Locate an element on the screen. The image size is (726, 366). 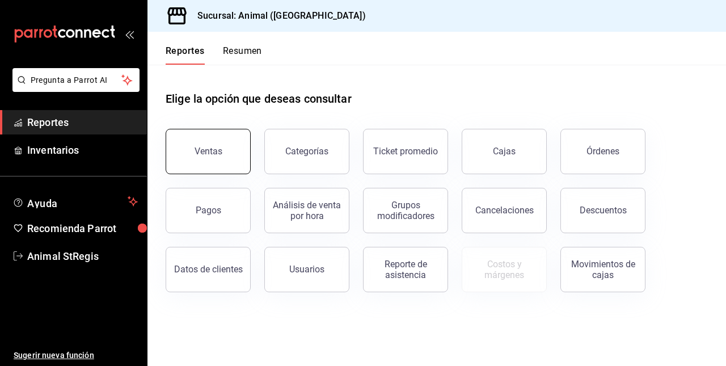
div: Análisis de venta por hora is located at coordinates (307, 210).